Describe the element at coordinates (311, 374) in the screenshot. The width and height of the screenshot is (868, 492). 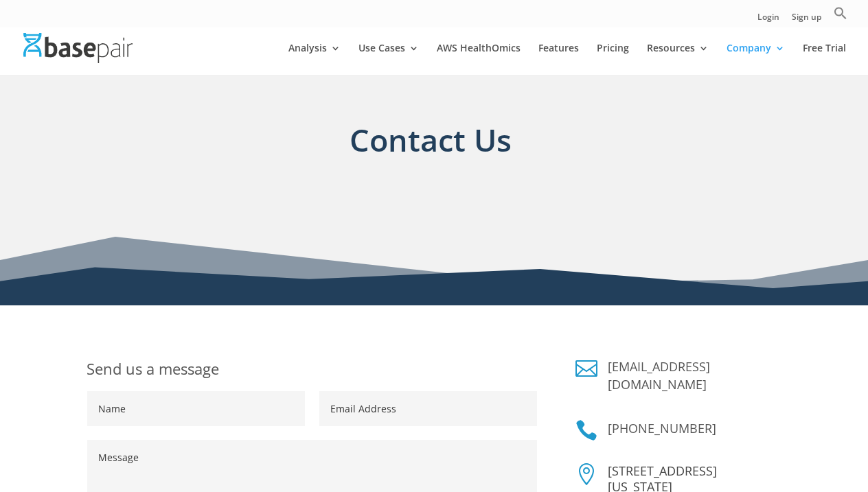
I see `h1: Send us a message` at that location.